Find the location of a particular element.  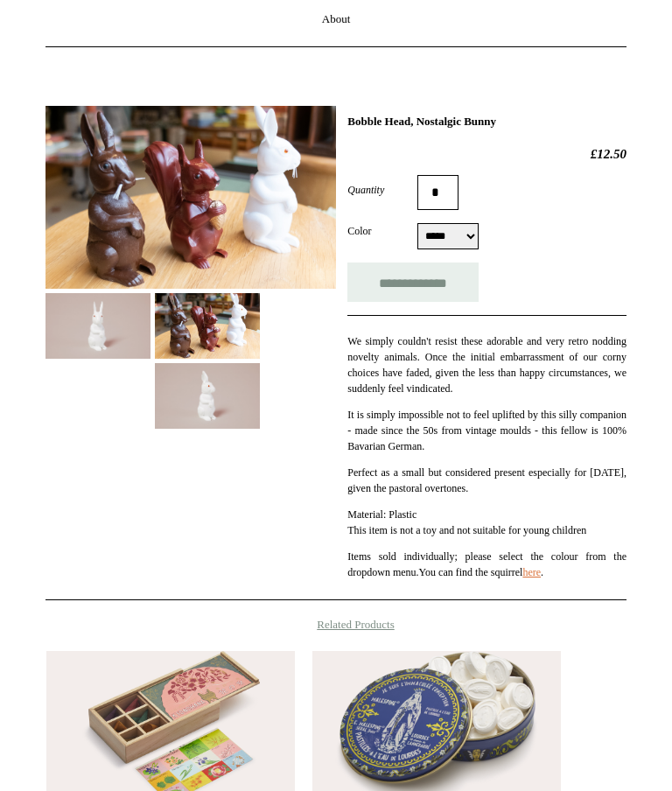

p: It is simply impossible not to feel uplifted by this silly companion - made since the 50s from vi... is located at coordinates (487, 431).